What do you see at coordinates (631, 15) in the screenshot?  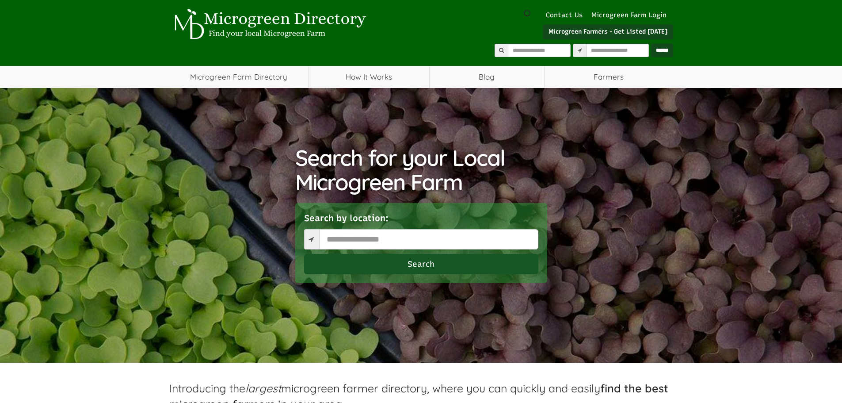 I see `a: Microgreen Farm Login` at bounding box center [631, 15].